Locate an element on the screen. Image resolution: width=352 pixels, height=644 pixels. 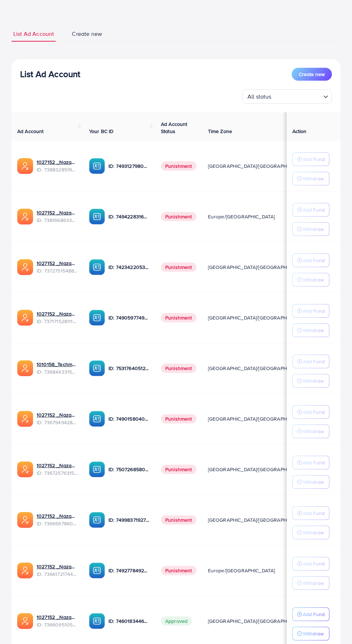
p: ID: 7423422053648285697 is located at coordinates (129, 267).